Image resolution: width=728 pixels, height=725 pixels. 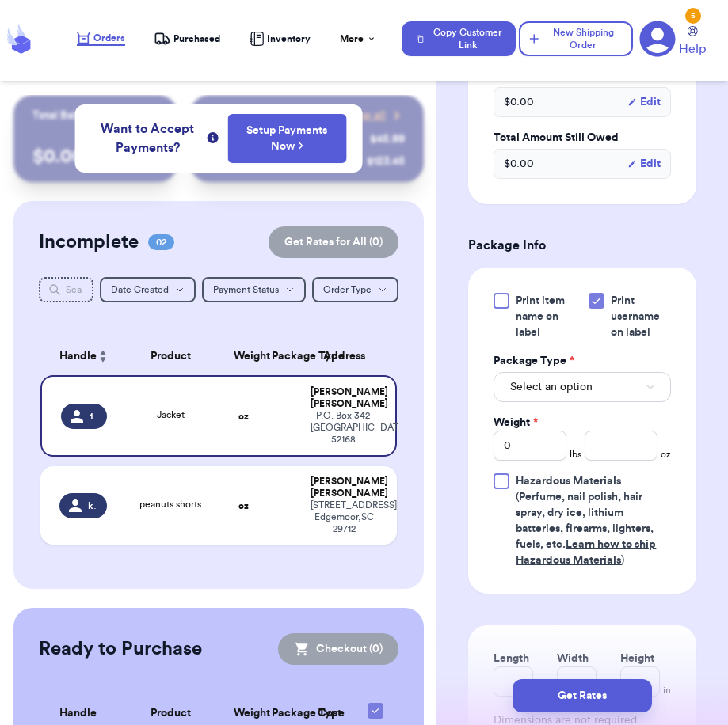 I want to click on button: New Shipping Order, so click(x=576, y=38).